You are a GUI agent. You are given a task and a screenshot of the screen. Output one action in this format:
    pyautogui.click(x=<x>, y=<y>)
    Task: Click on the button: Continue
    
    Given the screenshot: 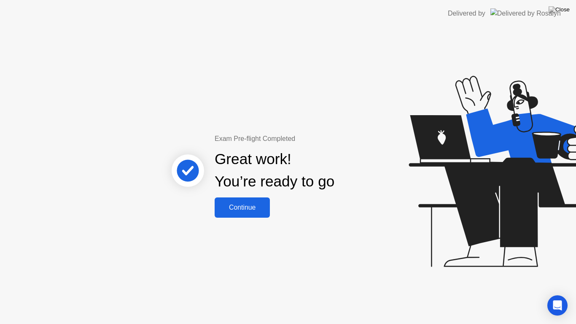 What is the action you would take?
    pyautogui.click(x=242, y=207)
    